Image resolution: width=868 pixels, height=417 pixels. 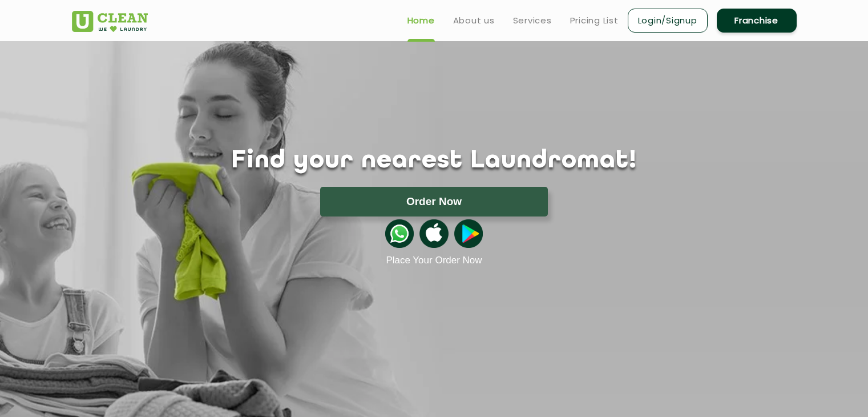 I want to click on a: About us, so click(x=474, y=21).